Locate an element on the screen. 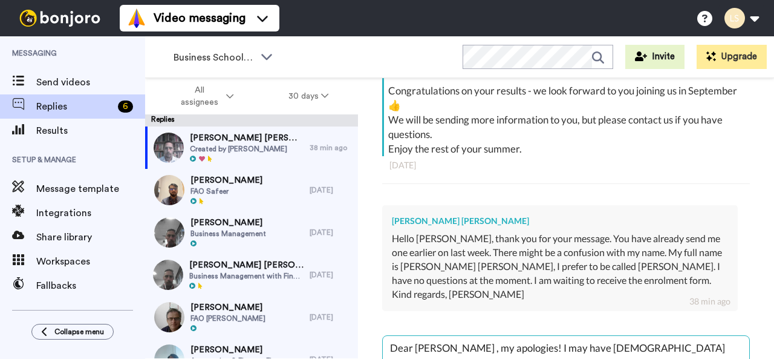 The width and height of the screenshot is (774, 359). img: bj-logo-header-white.svg is located at coordinates (60, 18).